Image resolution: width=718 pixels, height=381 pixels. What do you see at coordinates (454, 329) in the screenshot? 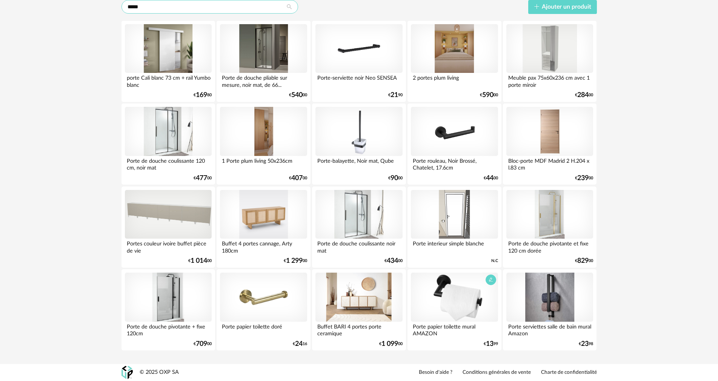
I see `div: Porte papier toilette mural AMAZON` at bounding box center [454, 329].